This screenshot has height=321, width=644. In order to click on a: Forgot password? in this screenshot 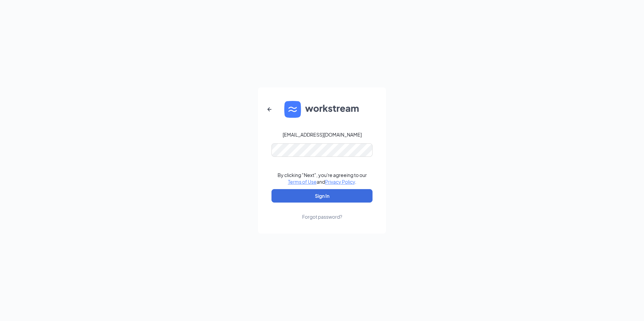, I will do `click(322, 211)`.